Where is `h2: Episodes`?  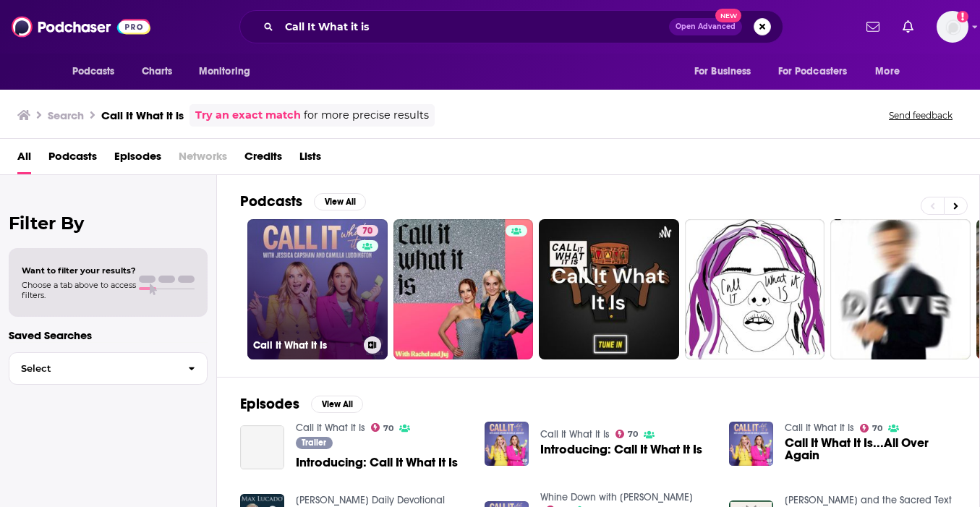 h2: Episodes is located at coordinates (269, 403).